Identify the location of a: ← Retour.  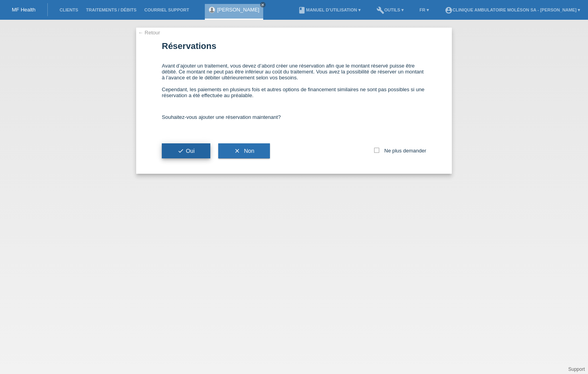
(149, 32).